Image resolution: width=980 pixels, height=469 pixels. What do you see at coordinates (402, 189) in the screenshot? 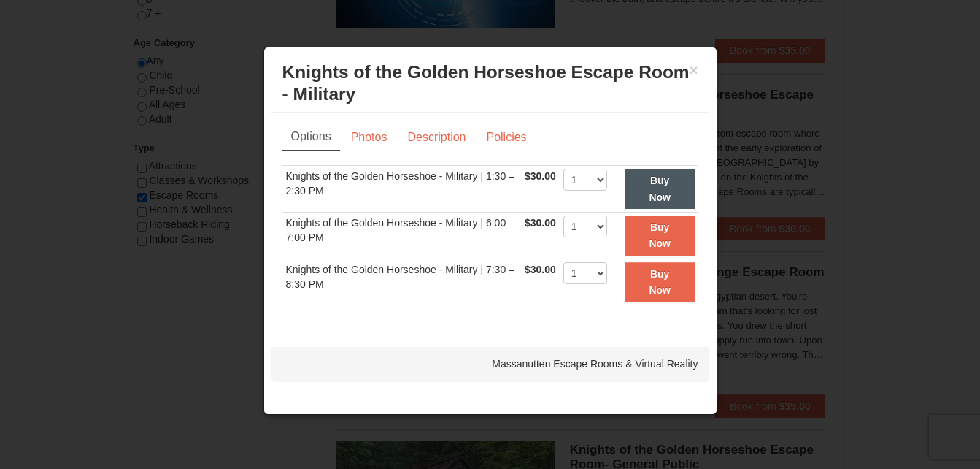
I see `td: Knights of the Golden Horseshoe - Military | 1:30 – 2:30 PM` at bounding box center [402, 189].